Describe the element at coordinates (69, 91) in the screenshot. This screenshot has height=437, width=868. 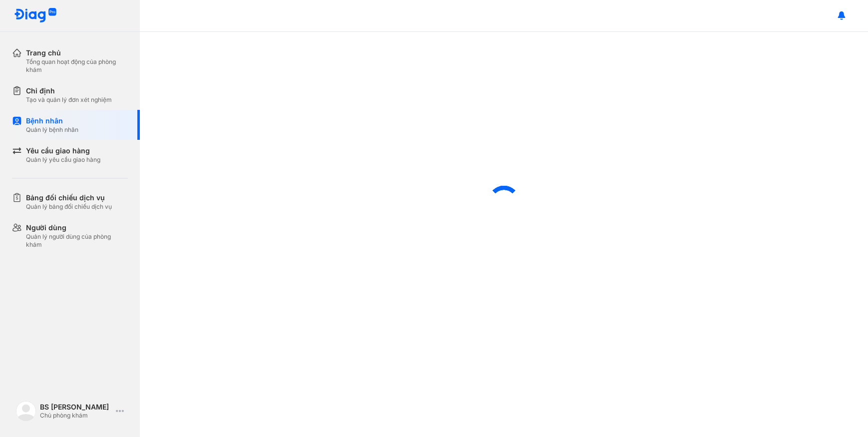
I see `div: Chỉ định` at that location.